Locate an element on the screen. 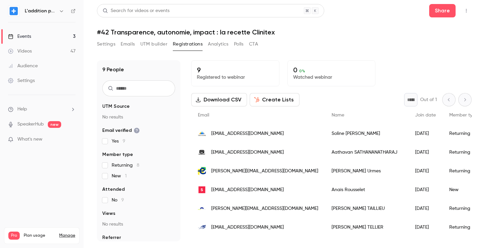 Image resolution: width=485 pixels, height=248 pixels. div: Settings is located at coordinates (21, 81).